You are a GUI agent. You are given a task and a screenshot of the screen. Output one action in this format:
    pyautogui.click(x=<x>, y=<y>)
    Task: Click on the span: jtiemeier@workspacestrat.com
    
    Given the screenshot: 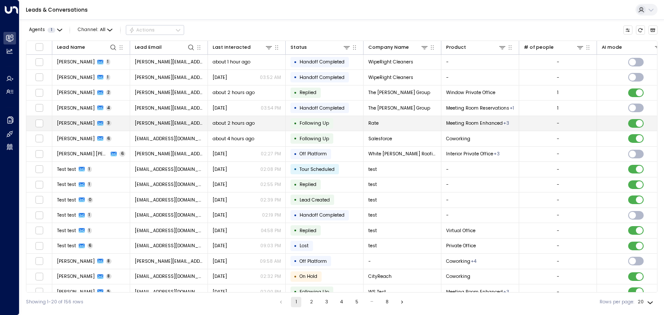 What is the action you would take?
    pyautogui.click(x=169, y=292)
    